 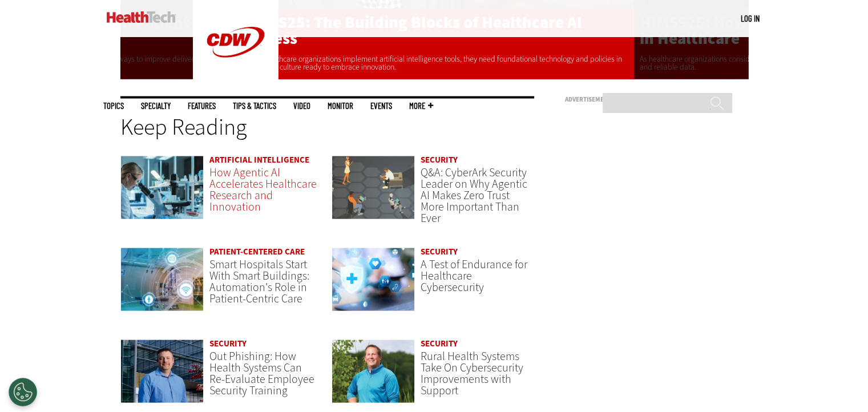 What do you see at coordinates (302, 105) in the screenshot?
I see `a: Video` at bounding box center [302, 105].